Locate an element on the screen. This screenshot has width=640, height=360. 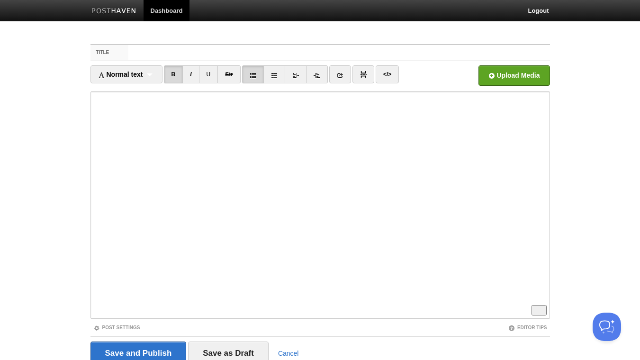
a: Cancel is located at coordinates (289, 354).